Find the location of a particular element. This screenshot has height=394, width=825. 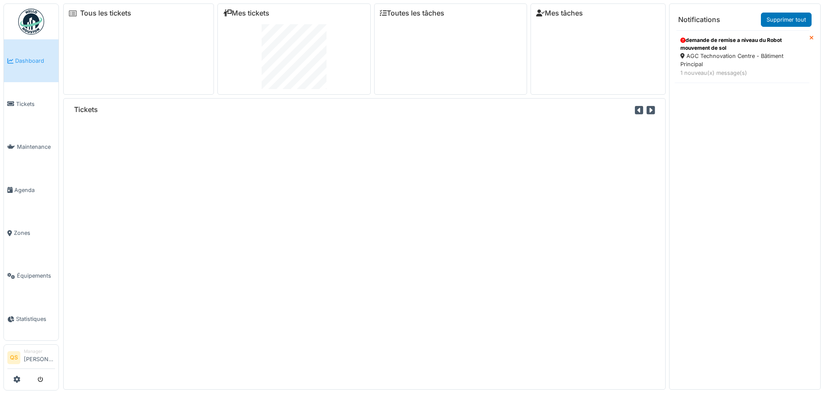

span: Tickets is located at coordinates (36, 104).